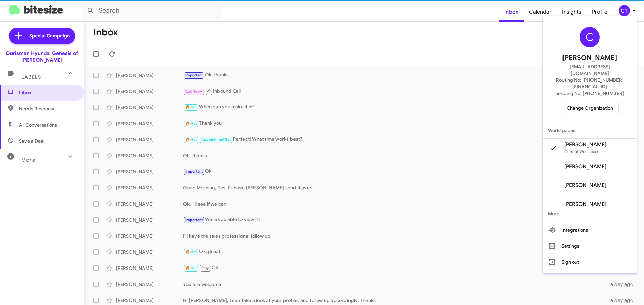 This screenshot has height=305, width=644. What do you see at coordinates (589, 213) in the screenshot?
I see `span: More` at bounding box center [589, 213].